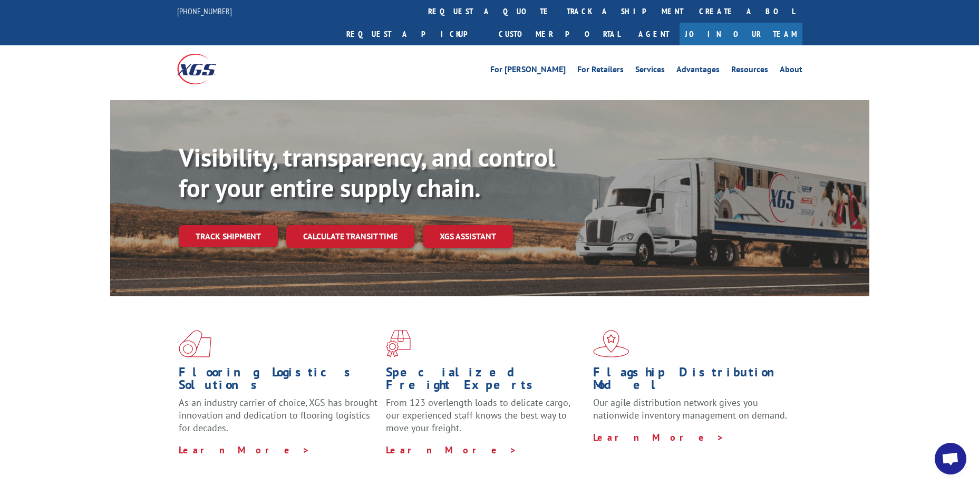 The height and width of the screenshot is (485, 979). I want to click on b: Visibility, transparency, and control for your entire supply chain., so click(367, 172).